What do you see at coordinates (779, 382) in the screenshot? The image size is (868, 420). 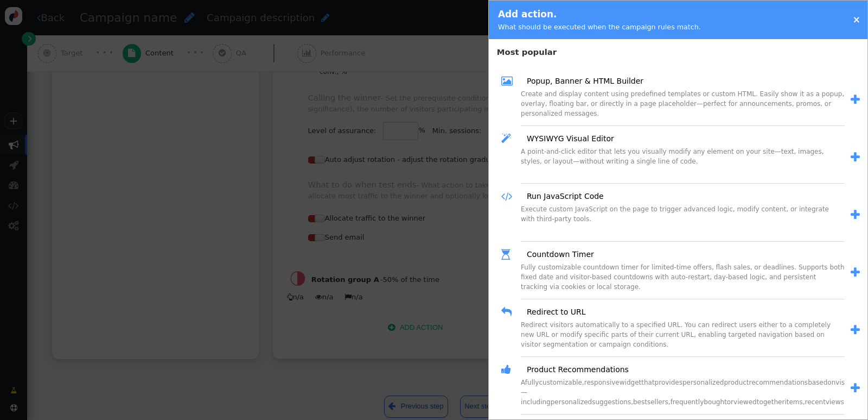 I see `span: recommendations` at bounding box center [779, 382].